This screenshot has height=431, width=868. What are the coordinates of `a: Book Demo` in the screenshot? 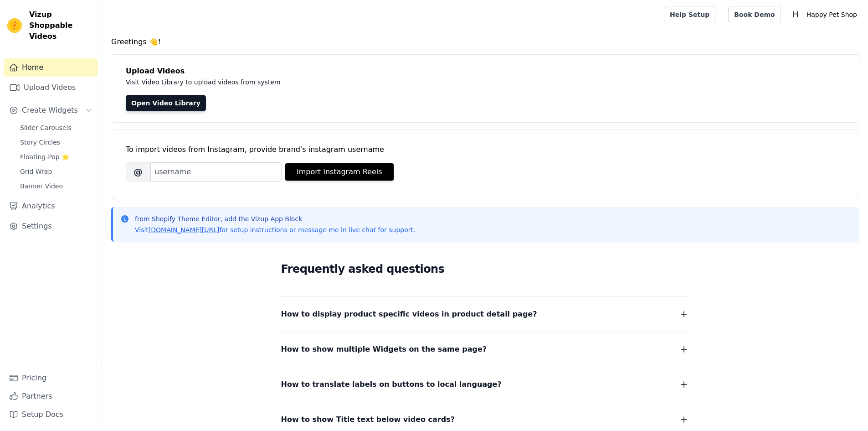 It's located at (754, 14).